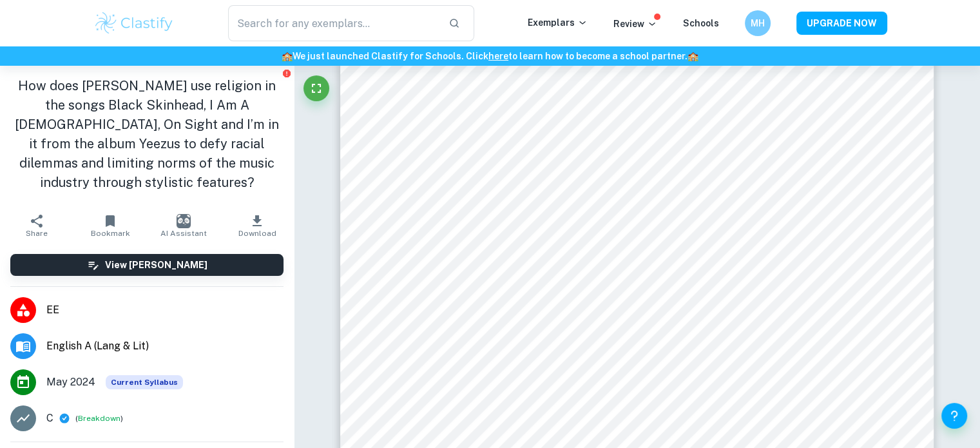  Describe the element at coordinates (841, 23) in the screenshot. I see `button: UPGRADE NOW` at that location.